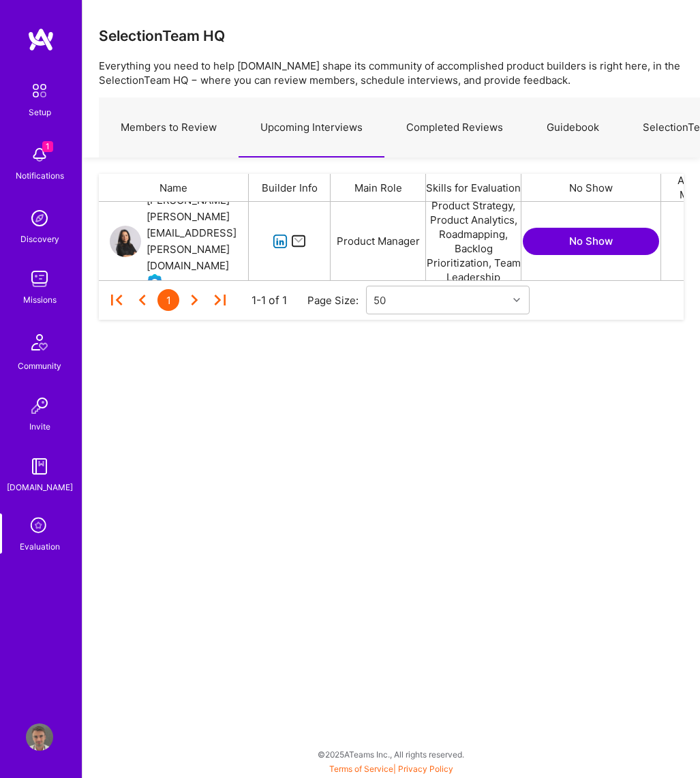 This screenshot has width=700, height=778. I want to click on div: Evaluation, so click(39, 546).